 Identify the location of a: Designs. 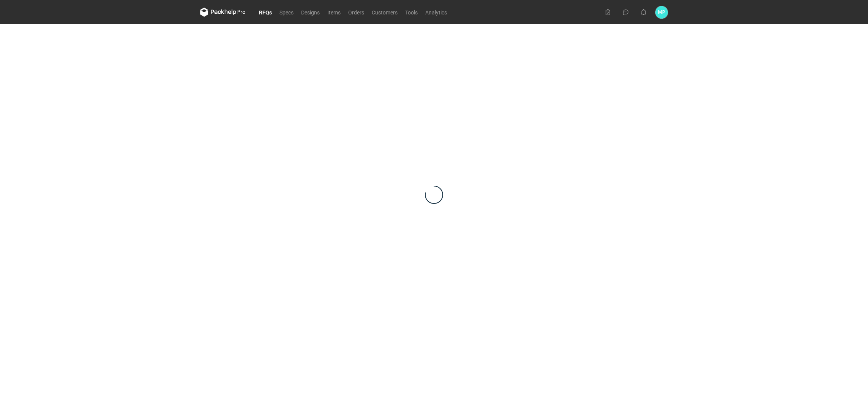
(310, 12).